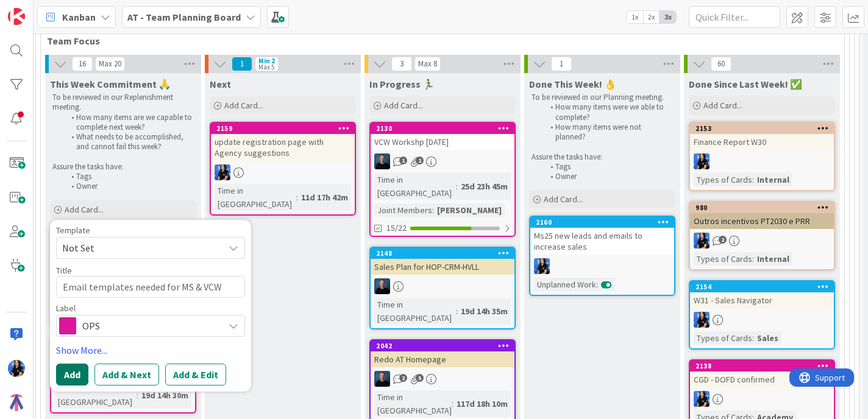 The height and width of the screenshot is (419, 868). I want to click on div: 2154W31 - Sales Navigator, so click(761, 295).